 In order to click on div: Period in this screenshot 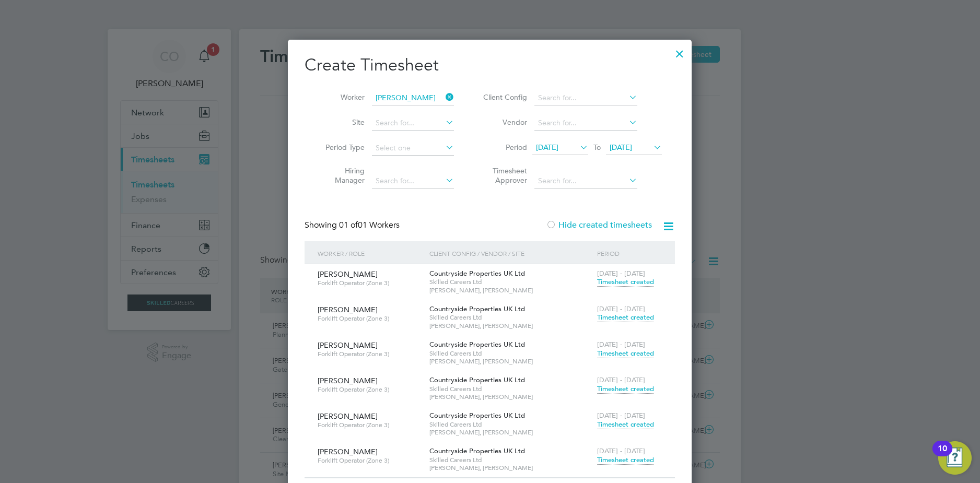, I will do `click(630, 253)`.